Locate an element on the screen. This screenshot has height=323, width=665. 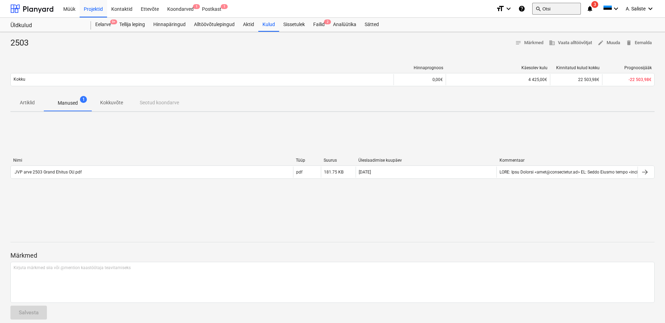
p: Märkmed is located at coordinates (332, 255).